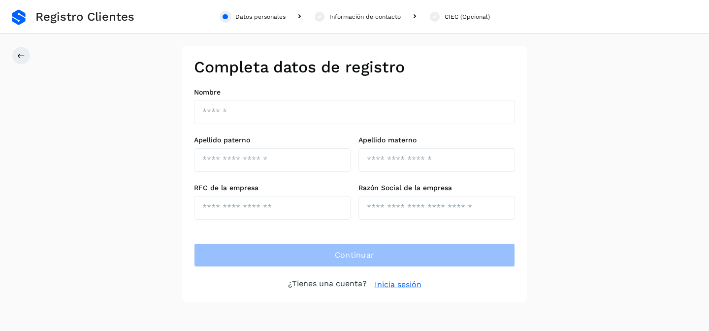 The width and height of the screenshot is (709, 331). What do you see at coordinates (355, 255) in the screenshot?
I see `span: Continuar` at bounding box center [355, 255].